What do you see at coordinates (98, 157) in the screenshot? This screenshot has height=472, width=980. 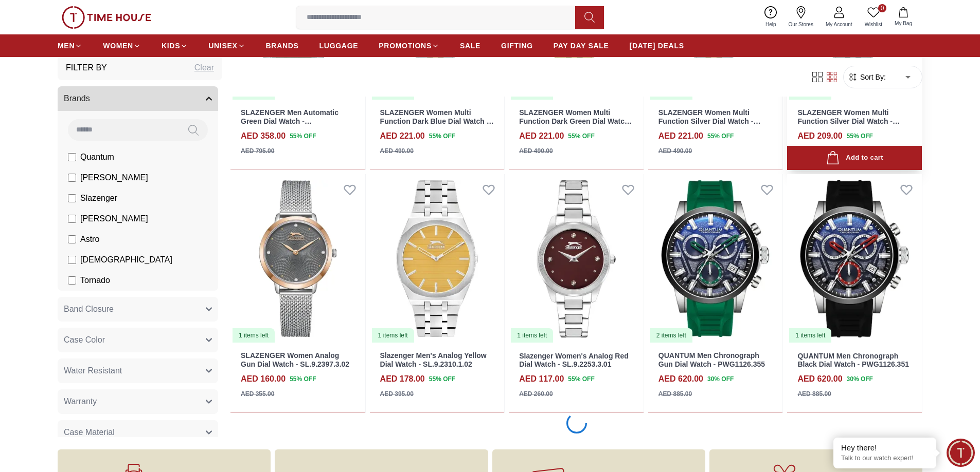 I see `span: Quantum` at bounding box center [98, 157].